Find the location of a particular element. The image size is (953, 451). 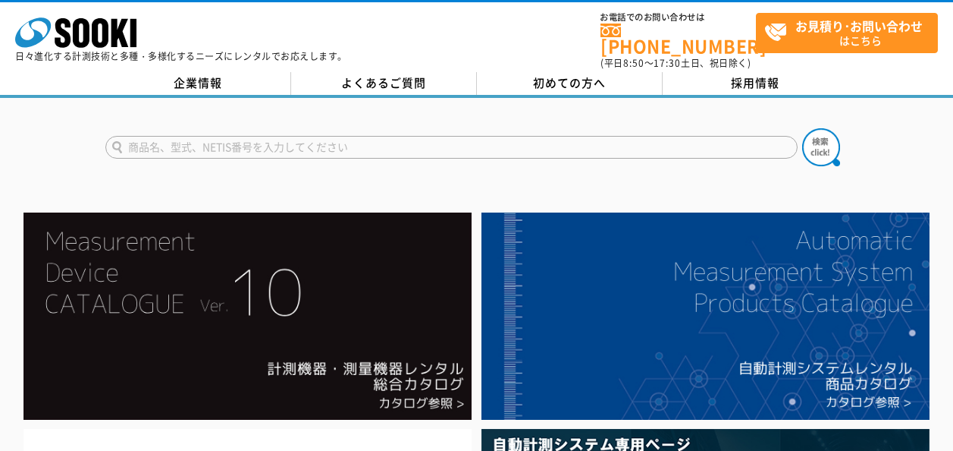

span: 17:30 is located at coordinates (667, 63).